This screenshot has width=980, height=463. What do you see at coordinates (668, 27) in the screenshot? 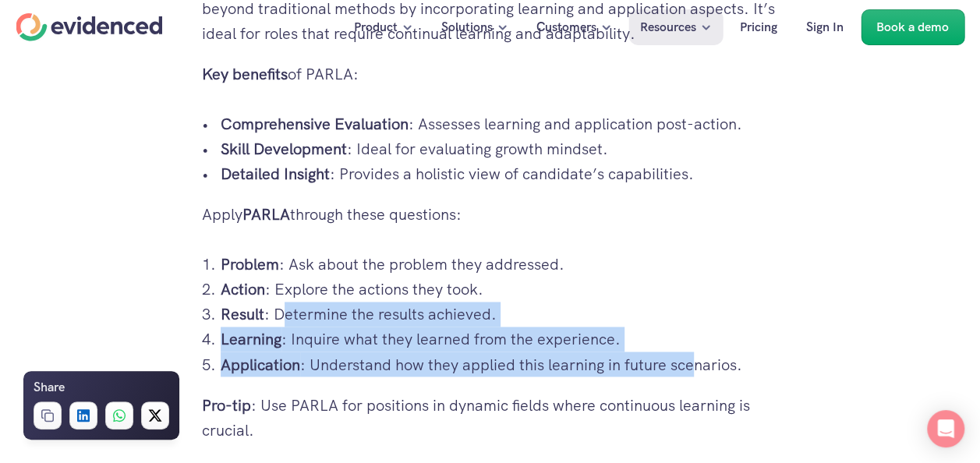
I see `p: Resources` at bounding box center [668, 27].